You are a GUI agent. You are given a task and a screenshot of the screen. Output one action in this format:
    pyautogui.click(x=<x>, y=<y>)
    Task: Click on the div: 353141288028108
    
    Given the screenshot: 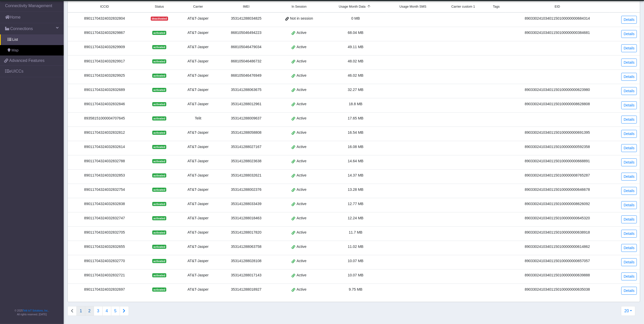 What is the action you would take?
    pyautogui.click(x=246, y=261)
    